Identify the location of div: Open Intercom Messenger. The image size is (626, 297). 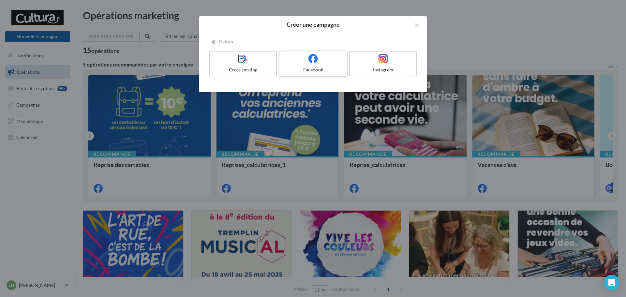
(612, 283).